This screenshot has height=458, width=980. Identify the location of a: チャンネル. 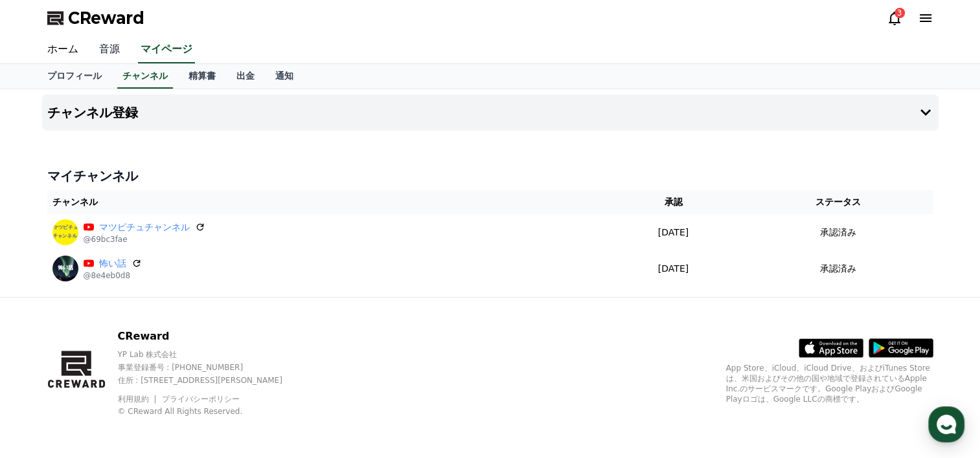
(145, 77).